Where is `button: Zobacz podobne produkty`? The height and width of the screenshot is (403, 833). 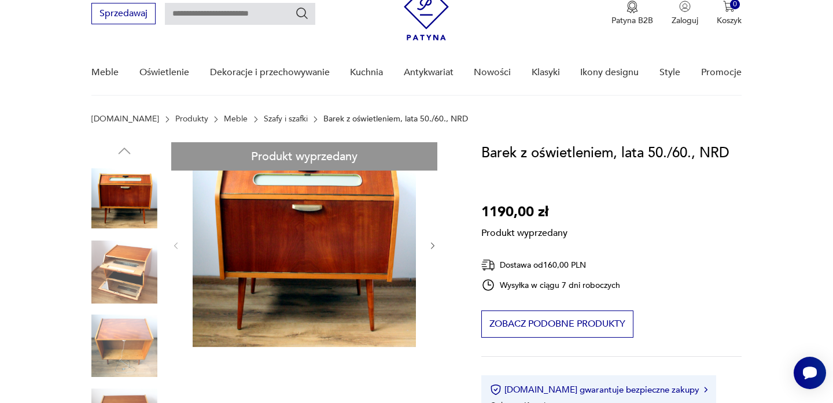
button: Zobacz podobne produkty is located at coordinates (557, 324).